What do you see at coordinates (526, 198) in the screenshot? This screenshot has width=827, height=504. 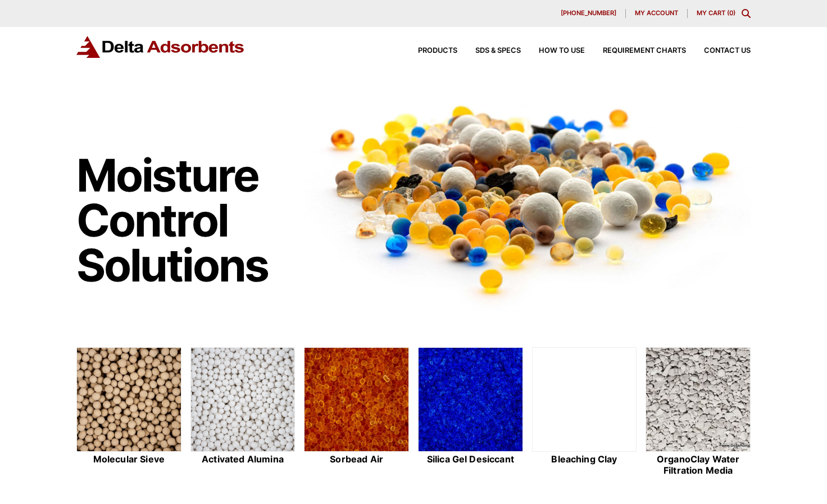 I see `img: Image` at bounding box center [526, 198].